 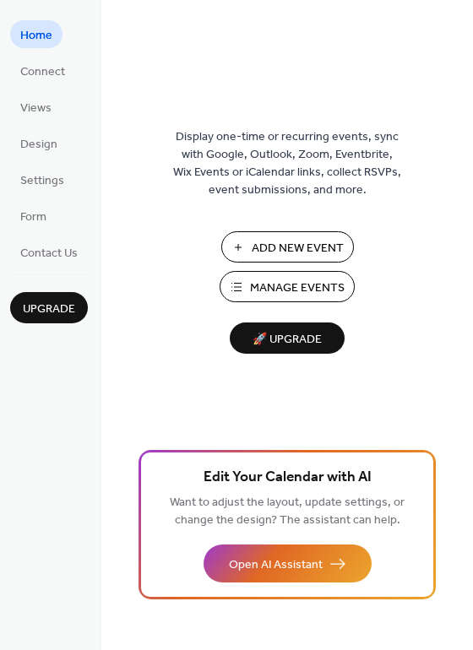 I want to click on a: Form, so click(x=33, y=215).